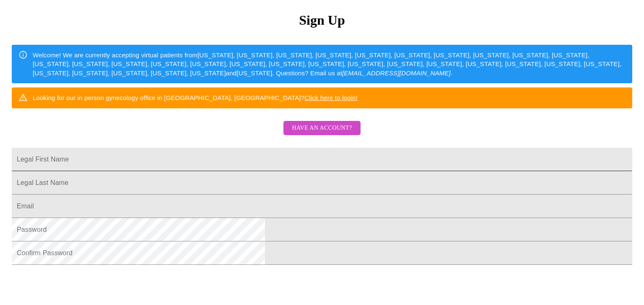  I want to click on a: Click here to login!, so click(330, 97).